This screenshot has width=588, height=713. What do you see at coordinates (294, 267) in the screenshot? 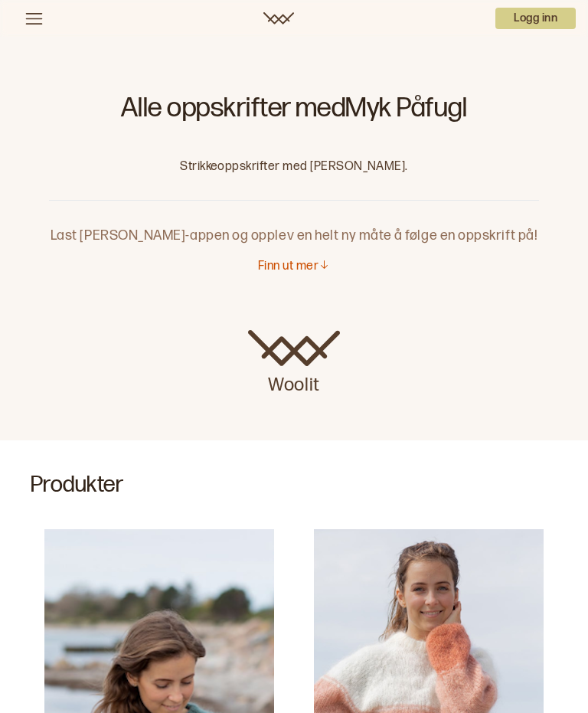
I see `button: Finn ut mer` at bounding box center [294, 267].